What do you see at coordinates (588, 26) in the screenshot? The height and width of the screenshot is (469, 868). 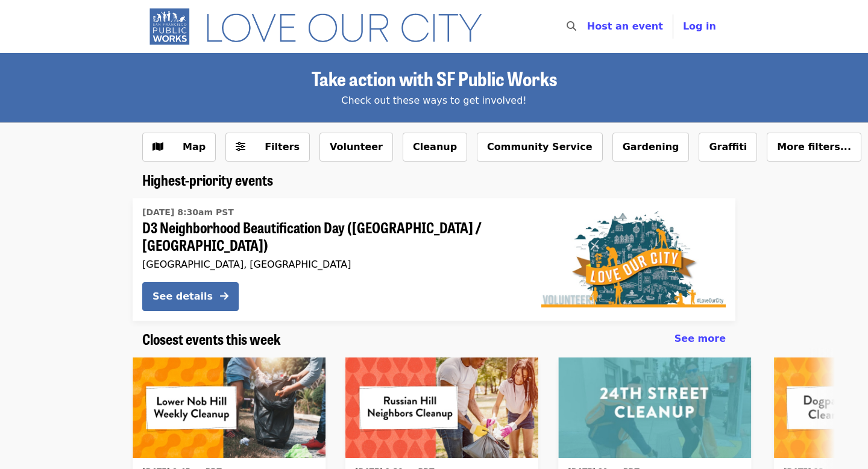 I see `input: Search` at bounding box center [588, 26].